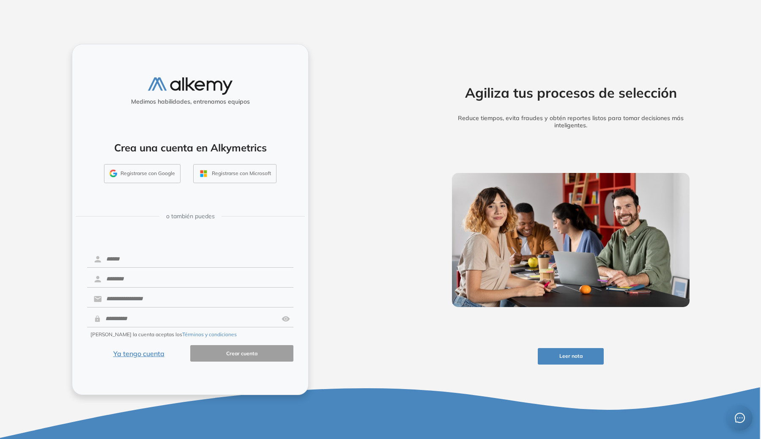 This screenshot has height=439, width=761. What do you see at coordinates (740, 418) in the screenshot?
I see `span: message` at bounding box center [740, 418].